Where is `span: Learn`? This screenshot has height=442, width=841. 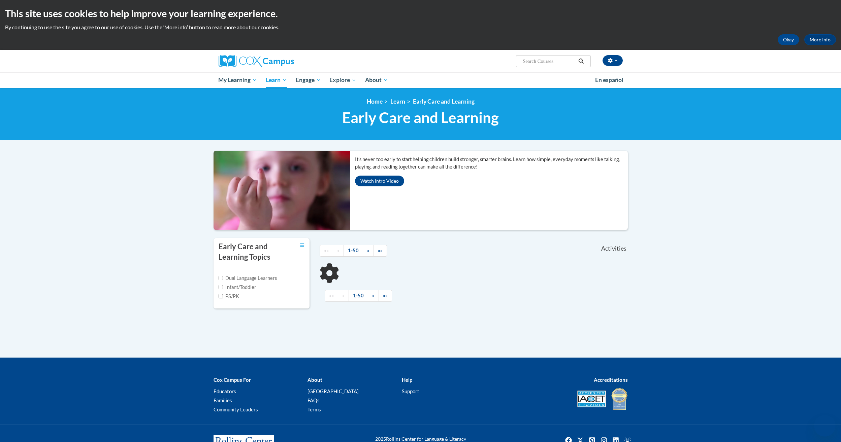 span: Learn is located at coordinates (276, 80).